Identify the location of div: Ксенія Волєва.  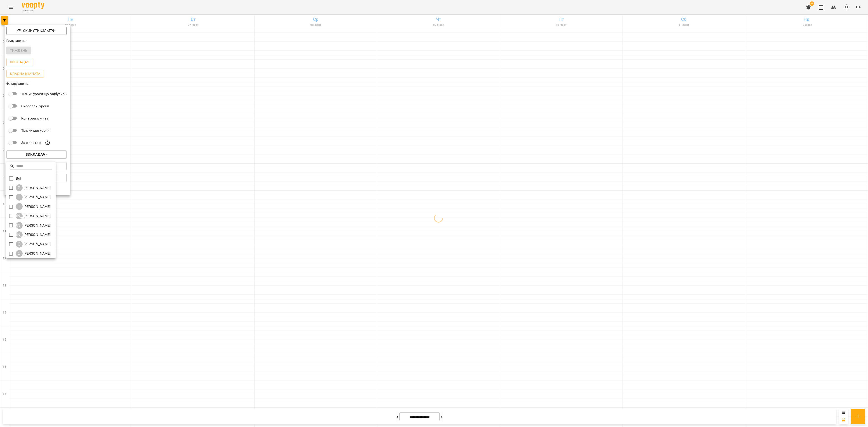
(34, 226).